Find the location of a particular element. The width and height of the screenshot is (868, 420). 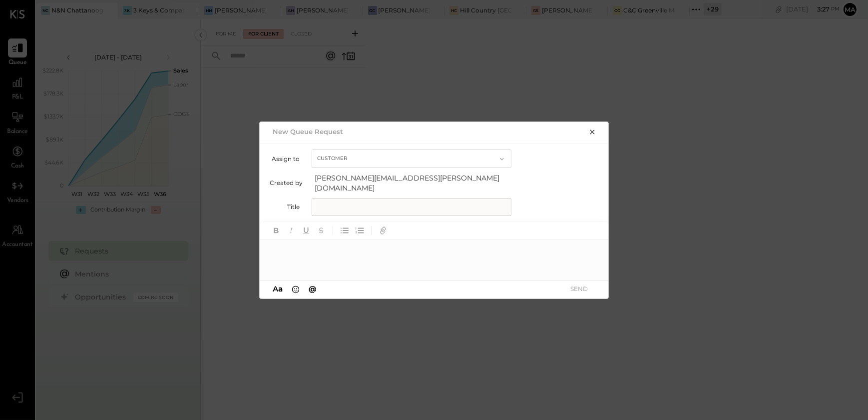

button: Unordered List is located at coordinates (345, 230).